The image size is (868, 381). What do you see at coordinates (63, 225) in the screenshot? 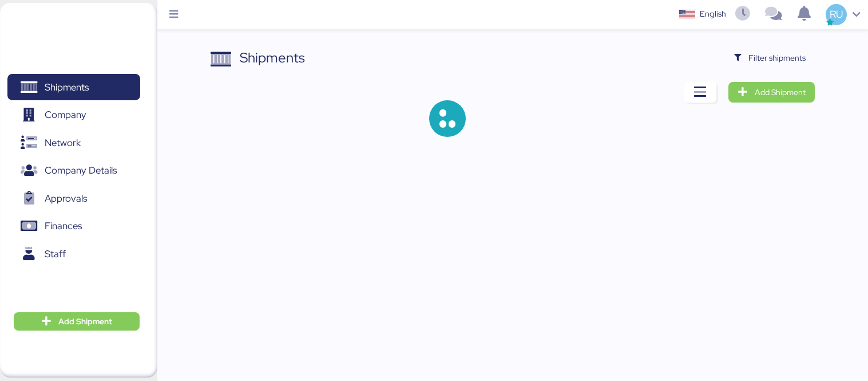
I see `span: Finances` at bounding box center [63, 225].